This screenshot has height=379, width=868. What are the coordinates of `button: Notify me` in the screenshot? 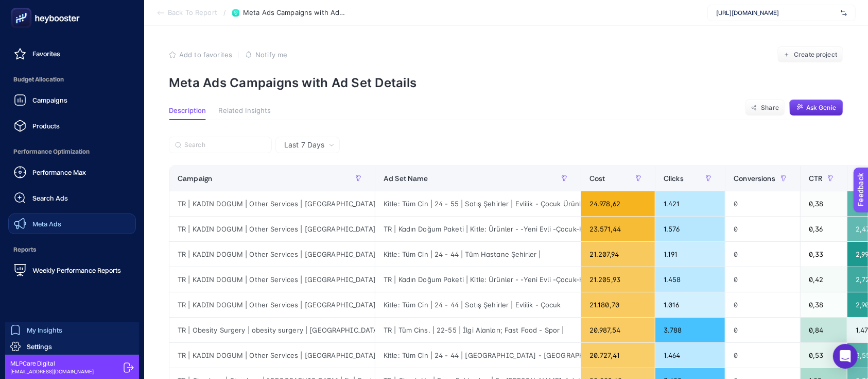 It's located at (266, 54).